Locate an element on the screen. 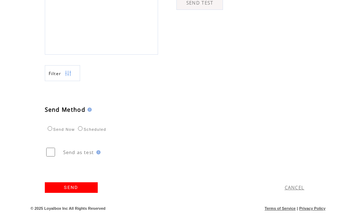  span: Show filters is located at coordinates (55, 73).